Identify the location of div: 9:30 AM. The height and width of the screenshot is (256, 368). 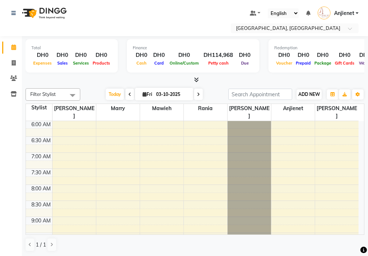
(41, 237).